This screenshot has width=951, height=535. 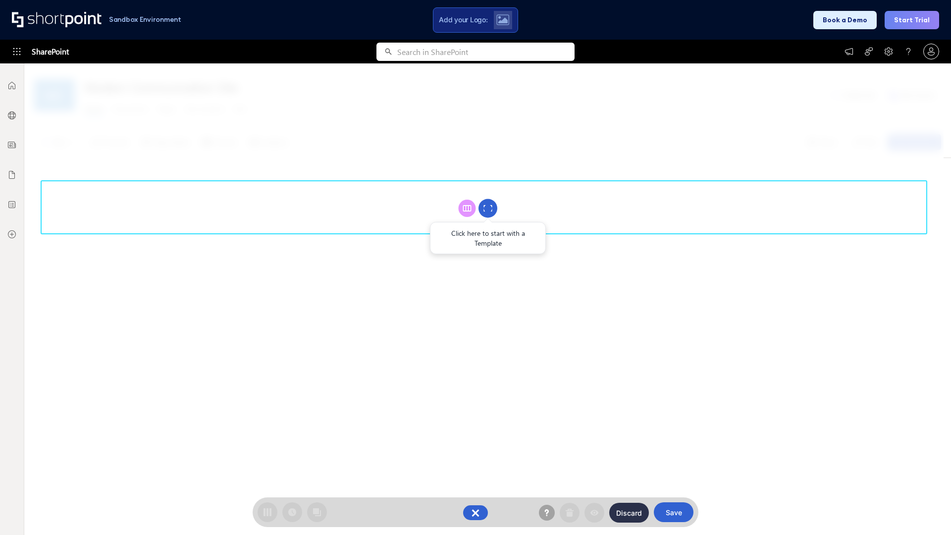 I want to click on span: SharePoint, so click(x=50, y=52).